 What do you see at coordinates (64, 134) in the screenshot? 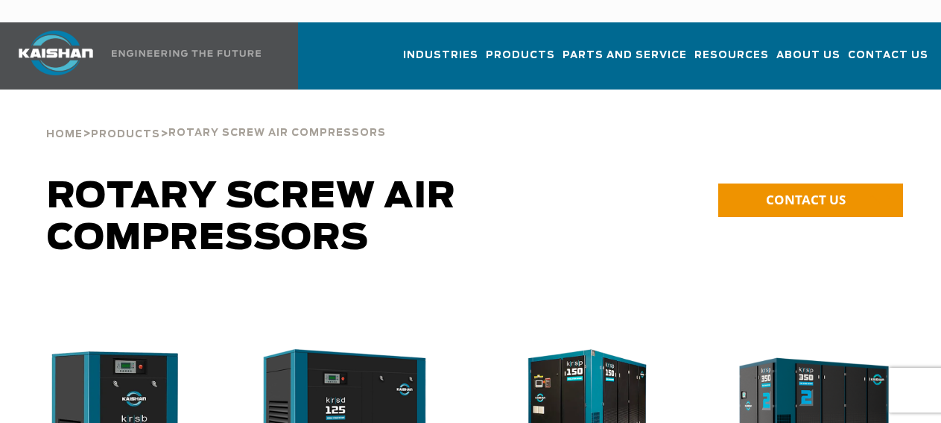
I see `span: Home` at bounding box center [64, 134].